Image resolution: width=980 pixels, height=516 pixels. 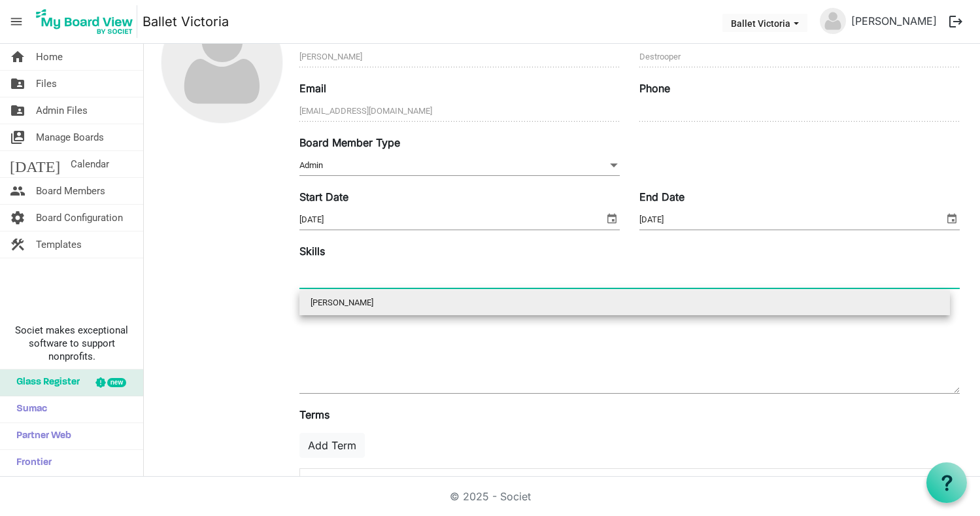 What do you see at coordinates (16, 22) in the screenshot?
I see `span: menu` at bounding box center [16, 22].